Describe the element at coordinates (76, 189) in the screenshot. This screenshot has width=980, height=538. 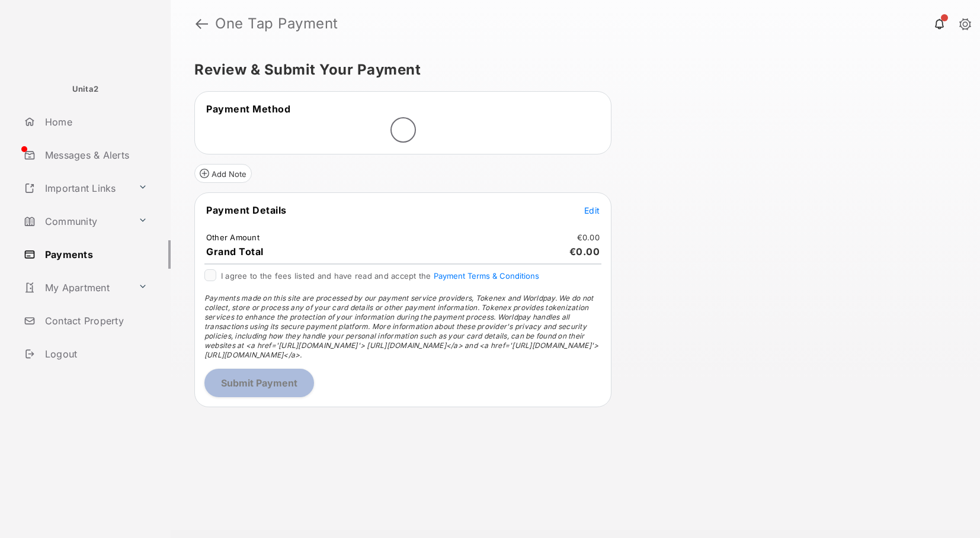
I see `a: Important Links` at that location.